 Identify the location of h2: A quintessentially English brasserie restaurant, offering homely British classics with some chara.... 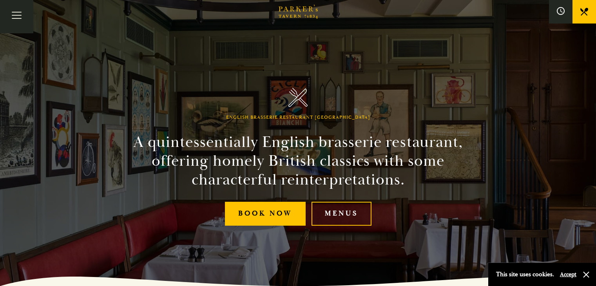
(298, 161).